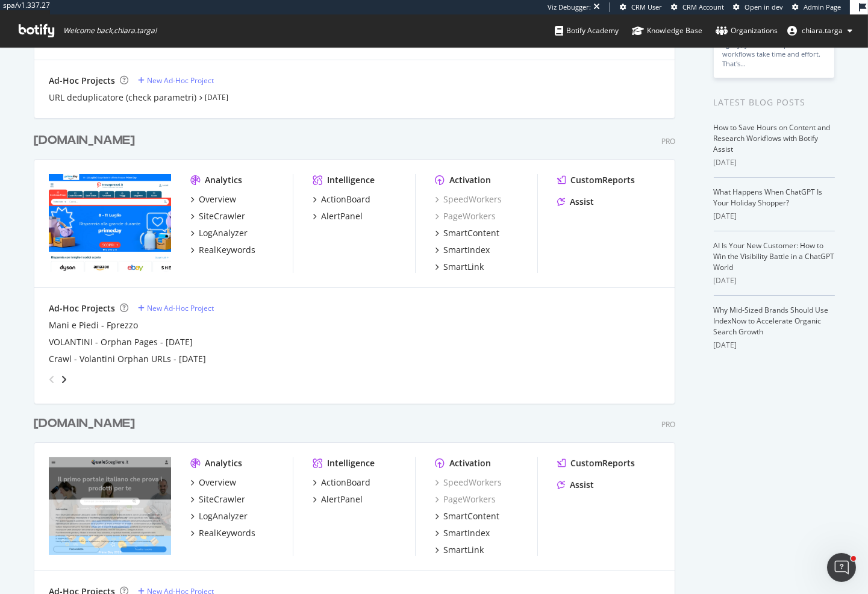 This screenshot has height=594, width=868. What do you see at coordinates (746, 30) in the screenshot?
I see `a: Organizations` at bounding box center [746, 30].